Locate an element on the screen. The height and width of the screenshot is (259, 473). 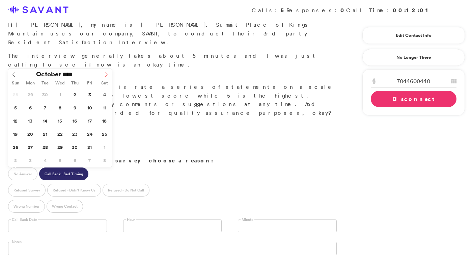
span: October 12, 2025 is located at coordinates (15, 120).